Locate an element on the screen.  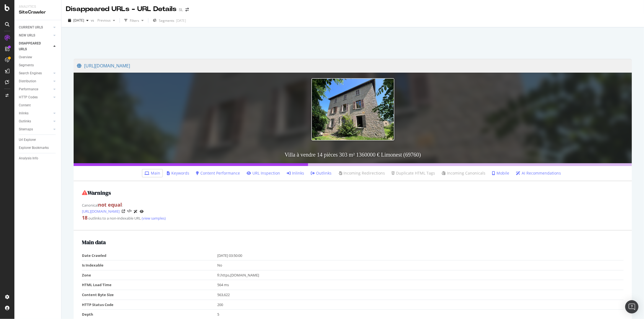
div: Segments is located at coordinates (27, 65).